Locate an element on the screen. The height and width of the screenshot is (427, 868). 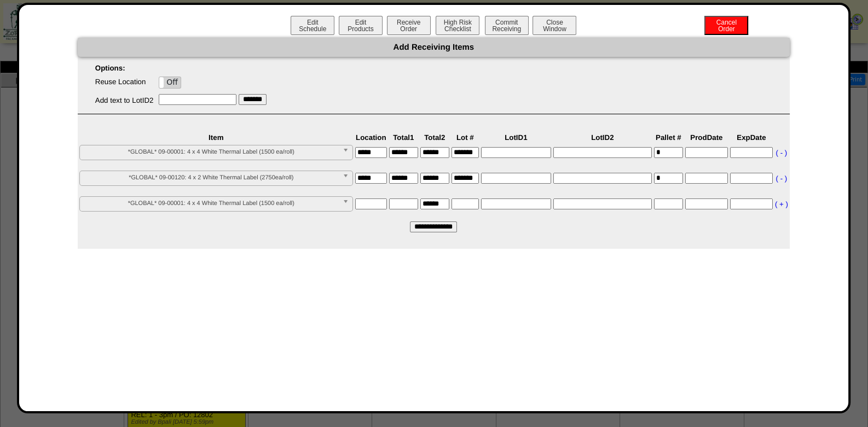
button: CancelOrder is located at coordinates (727, 25).